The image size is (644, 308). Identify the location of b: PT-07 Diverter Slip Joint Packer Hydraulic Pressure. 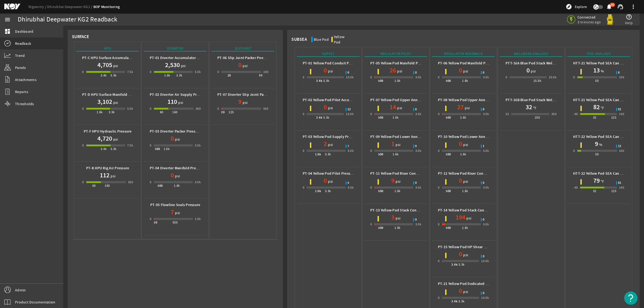
(260, 95).